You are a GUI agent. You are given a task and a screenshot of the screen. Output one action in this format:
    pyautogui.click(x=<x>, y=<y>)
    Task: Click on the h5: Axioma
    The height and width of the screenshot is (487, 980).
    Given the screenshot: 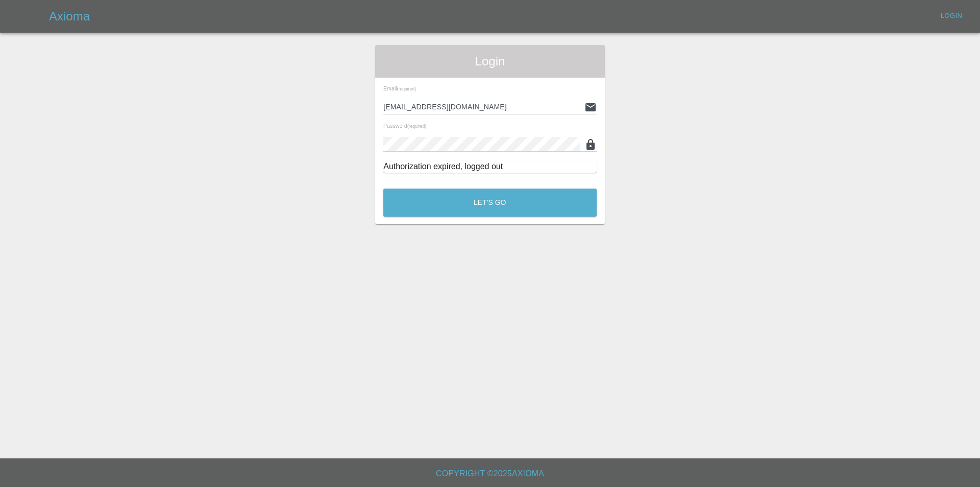 What is the action you would take?
    pyautogui.click(x=70, y=17)
    